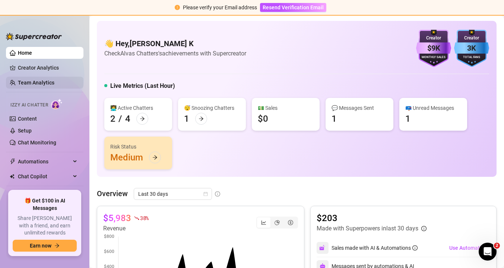  I want to click on img: logo-BBDzfeDw.svg, so click(34, 37).